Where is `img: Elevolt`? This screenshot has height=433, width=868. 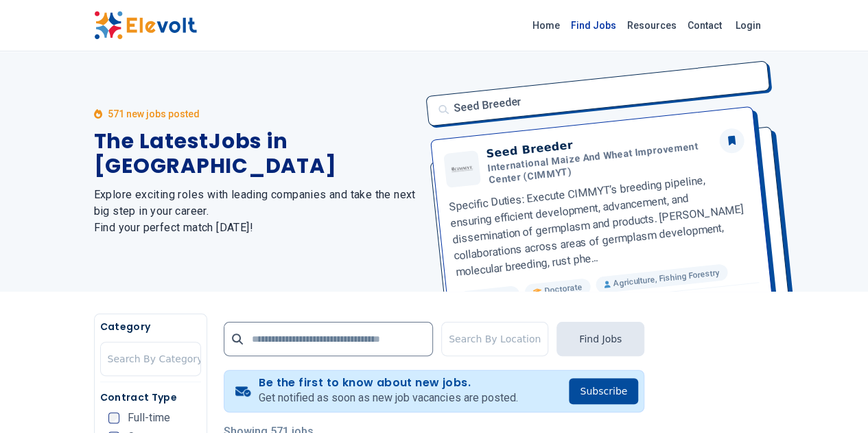
img: Elevolt is located at coordinates (145, 26).